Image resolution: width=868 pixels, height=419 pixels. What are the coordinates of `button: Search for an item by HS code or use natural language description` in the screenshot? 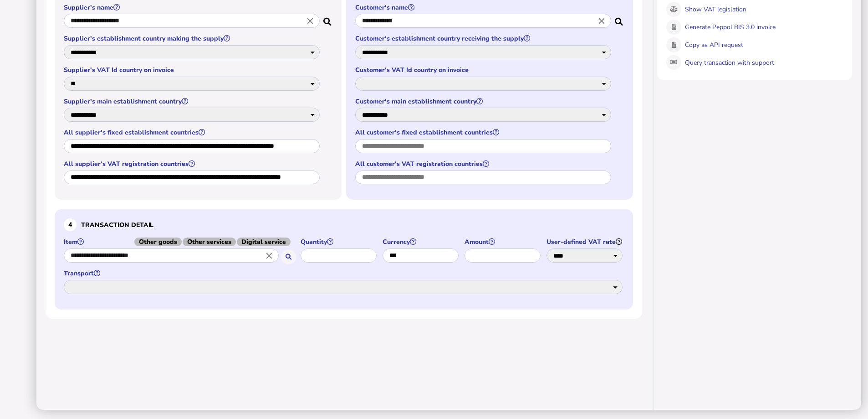 It's located at (288, 256).